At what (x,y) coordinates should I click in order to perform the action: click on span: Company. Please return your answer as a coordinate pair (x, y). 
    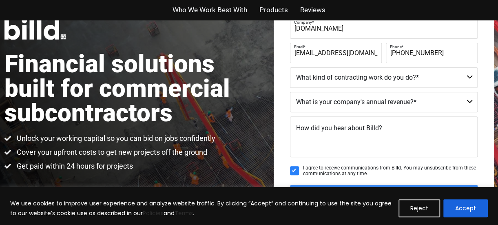
    Looking at the image, I should click on (303, 22).